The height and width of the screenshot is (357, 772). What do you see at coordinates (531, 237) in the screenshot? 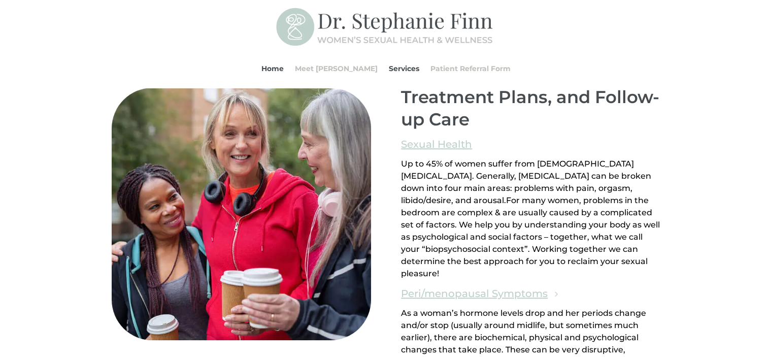
I see `span: For many women, problems in the bedroom are complex & are usually caused by a complicated set of ...` at bounding box center [531, 237].